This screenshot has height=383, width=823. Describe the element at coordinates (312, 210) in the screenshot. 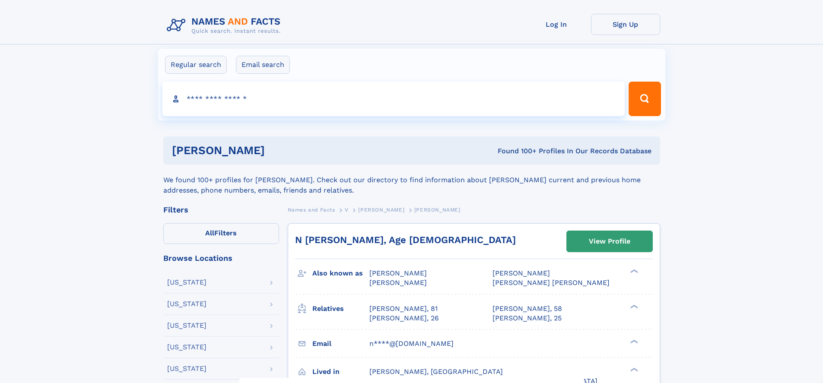

I see `a: Names and Facts` at that location.